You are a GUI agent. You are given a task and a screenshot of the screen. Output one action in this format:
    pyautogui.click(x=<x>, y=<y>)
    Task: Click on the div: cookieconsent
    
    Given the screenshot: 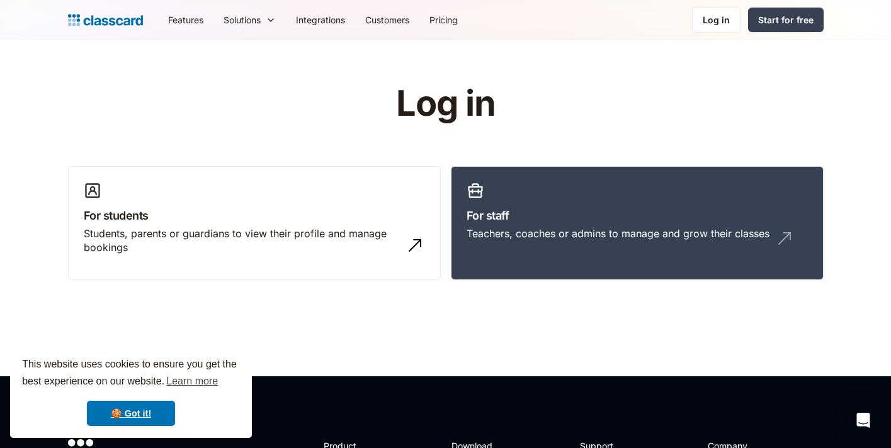 What is the action you would take?
    pyautogui.click(x=131, y=392)
    